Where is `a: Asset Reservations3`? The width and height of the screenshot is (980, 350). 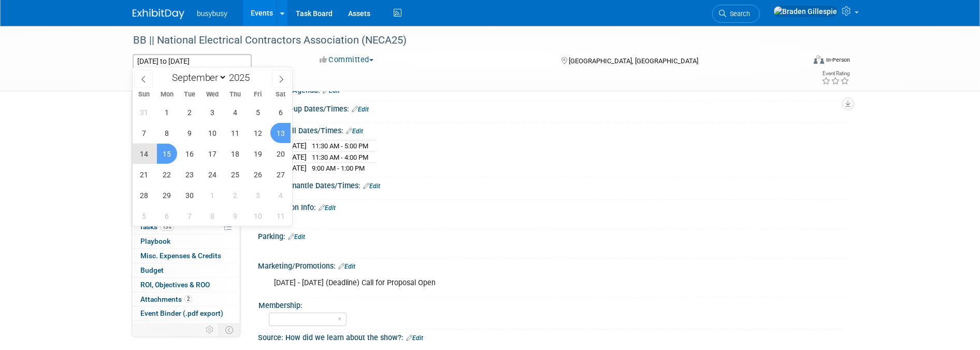 a: Asset Reservations3 is located at coordinates (186, 169).